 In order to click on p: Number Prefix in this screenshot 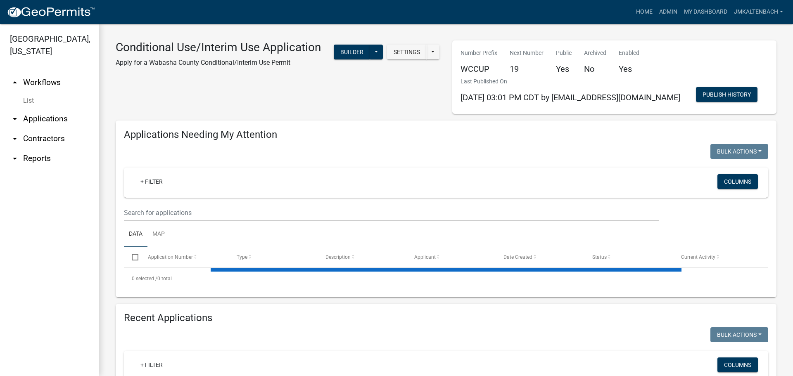, I will do `click(479, 53)`.